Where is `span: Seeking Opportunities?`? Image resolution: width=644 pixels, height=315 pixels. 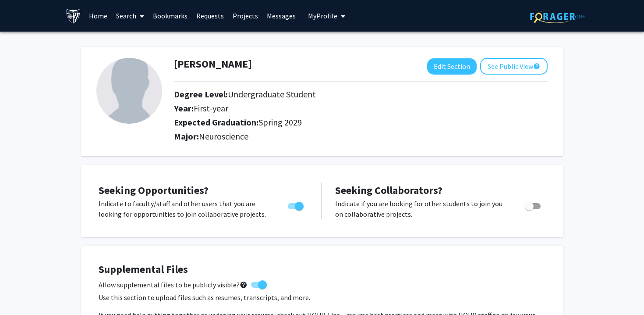 span: Seeking Opportunities? is located at coordinates (153, 190).